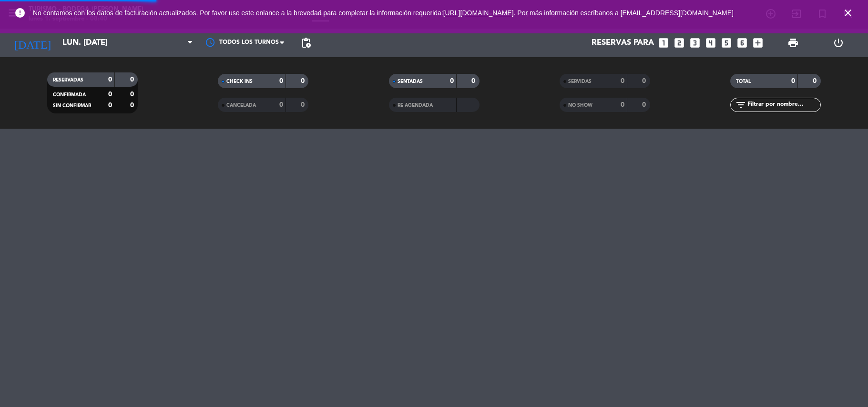 This screenshot has width=868, height=407. What do you see at coordinates (741, 105) in the screenshot?
I see `i: filter_list` at bounding box center [741, 105].